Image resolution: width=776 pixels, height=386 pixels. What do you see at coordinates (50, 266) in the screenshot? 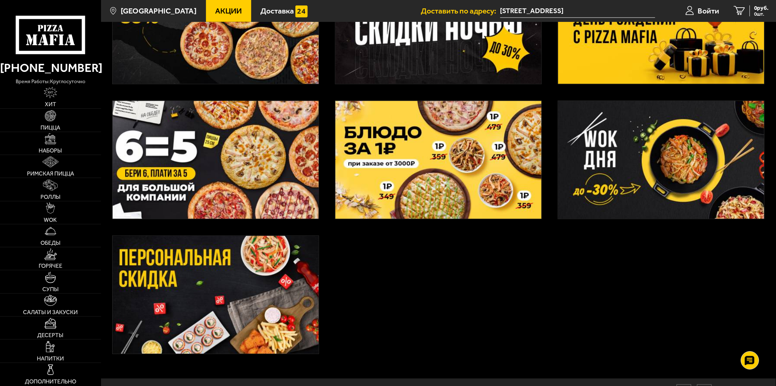
I see `span: Горячее` at bounding box center [50, 266].